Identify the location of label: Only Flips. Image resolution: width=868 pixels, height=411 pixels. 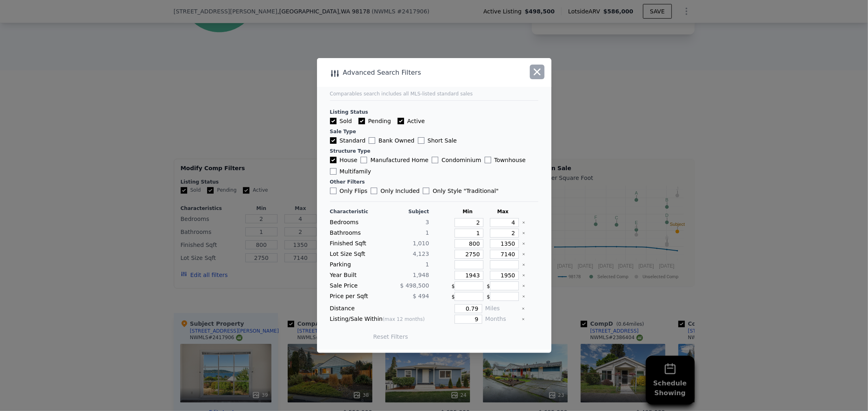
(349, 191).